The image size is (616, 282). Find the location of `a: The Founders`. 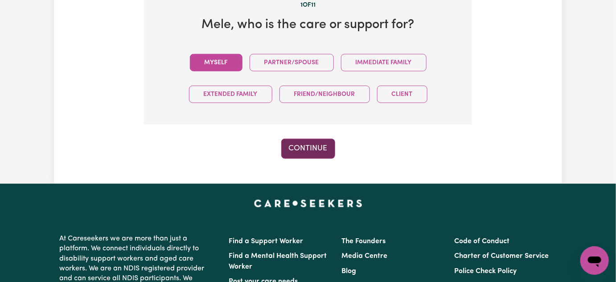

a: The Founders is located at coordinates (363, 241).